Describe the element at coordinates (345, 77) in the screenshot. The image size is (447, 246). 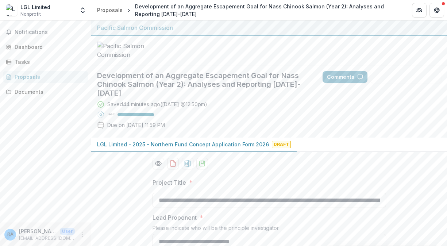
I see `button: Comments` at that location.